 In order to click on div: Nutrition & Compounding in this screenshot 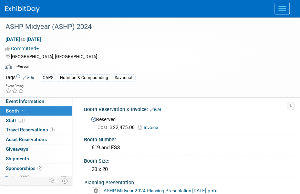, I will do `click(84, 78)`.